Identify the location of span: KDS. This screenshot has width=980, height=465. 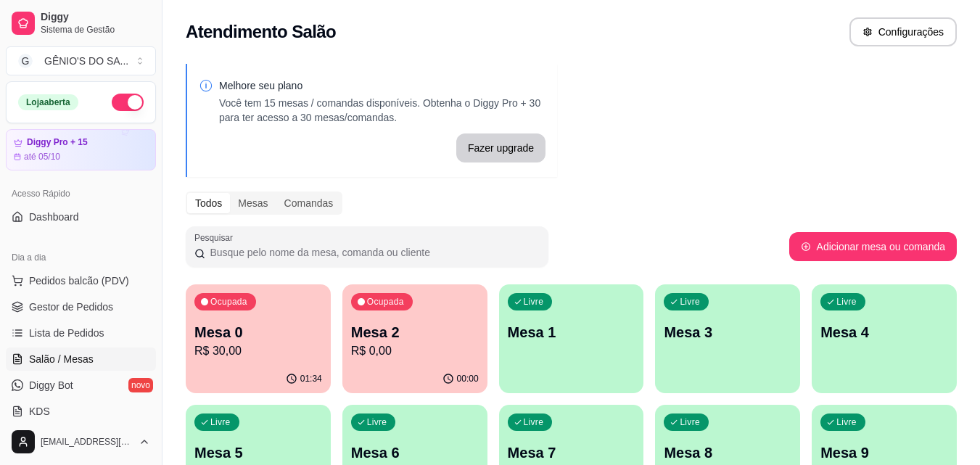
(40, 411).